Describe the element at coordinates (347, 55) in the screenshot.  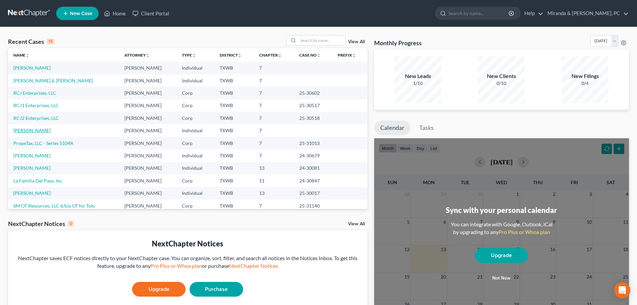
I see `a: Prefixunfold_more` at that location.